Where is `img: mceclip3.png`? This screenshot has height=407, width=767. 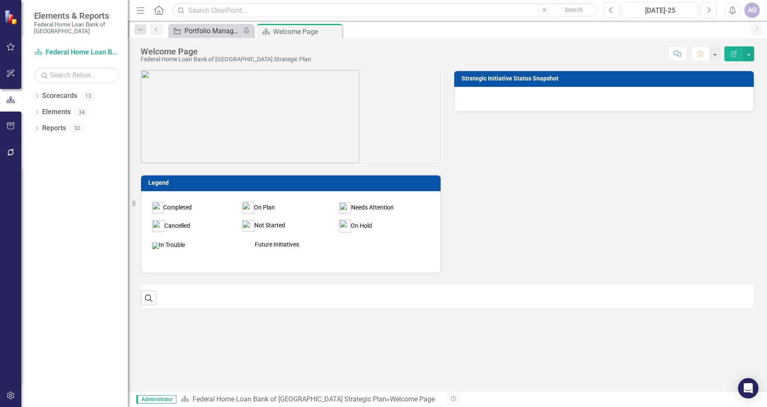 img: mceclip3.png is located at coordinates (158, 226).